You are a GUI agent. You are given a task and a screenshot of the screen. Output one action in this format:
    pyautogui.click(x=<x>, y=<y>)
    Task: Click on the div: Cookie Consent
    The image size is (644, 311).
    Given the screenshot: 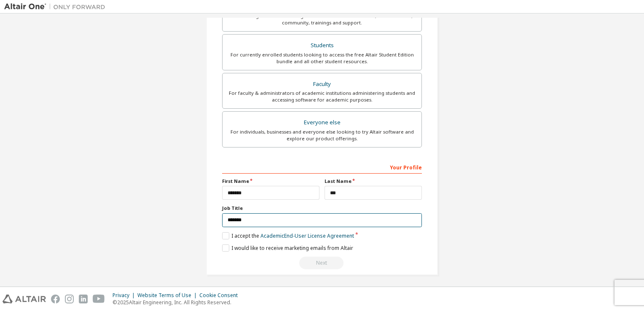 What is the action you would take?
    pyautogui.click(x=221, y=295)
    